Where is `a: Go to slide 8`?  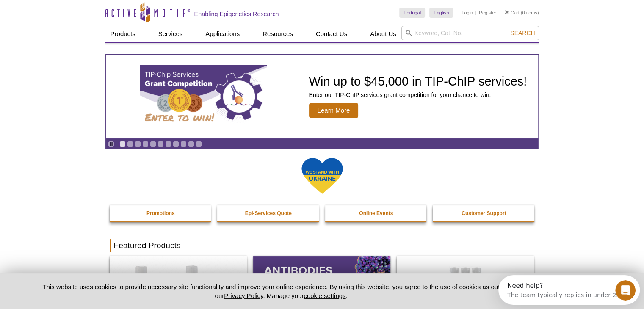 a: Go to slide 8 is located at coordinates (176, 144).